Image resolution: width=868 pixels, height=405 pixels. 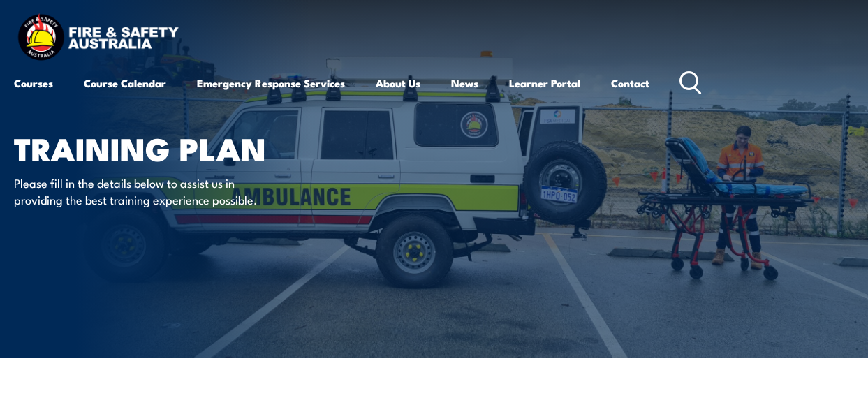 I want to click on a: About Us, so click(x=398, y=83).